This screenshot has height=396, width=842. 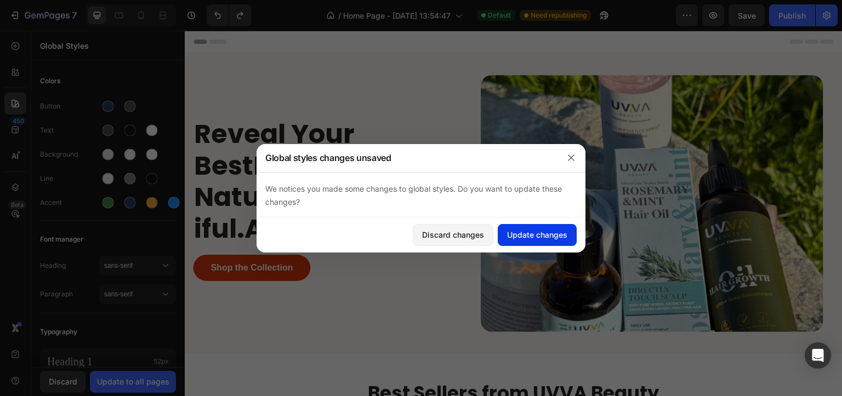 I want to click on div: Discard changes, so click(x=453, y=235).